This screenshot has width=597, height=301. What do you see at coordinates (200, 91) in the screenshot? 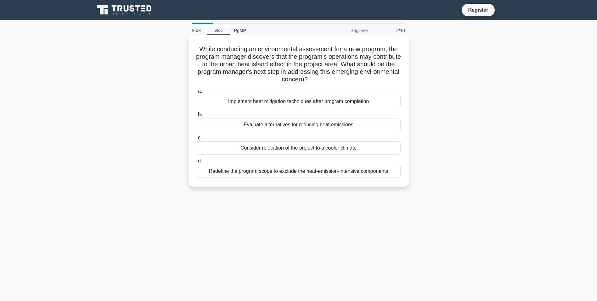
I see `span: a.` at bounding box center [200, 91].